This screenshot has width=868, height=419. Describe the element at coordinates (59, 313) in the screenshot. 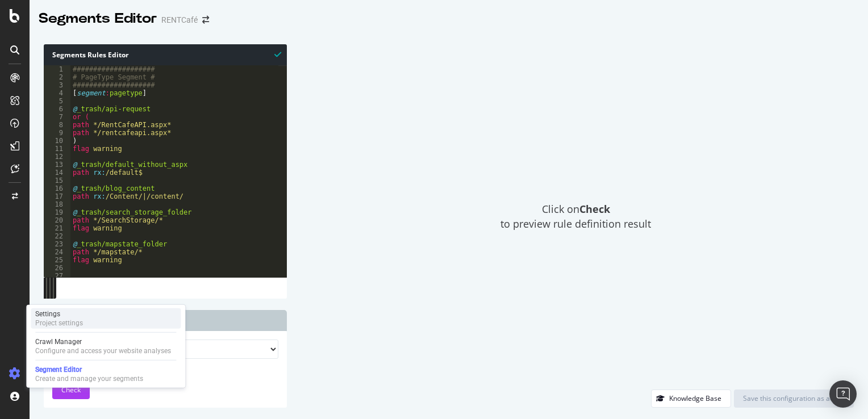

I see `div: Settings` at that location.